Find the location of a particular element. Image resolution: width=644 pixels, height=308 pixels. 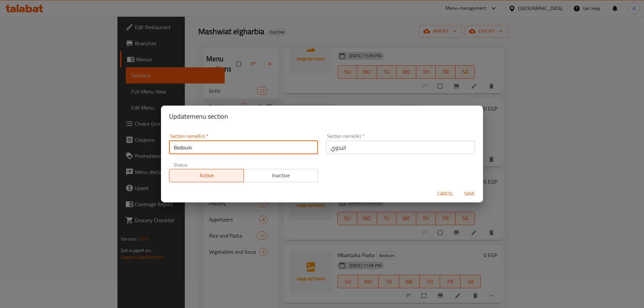

button: Save is located at coordinates (470, 194).